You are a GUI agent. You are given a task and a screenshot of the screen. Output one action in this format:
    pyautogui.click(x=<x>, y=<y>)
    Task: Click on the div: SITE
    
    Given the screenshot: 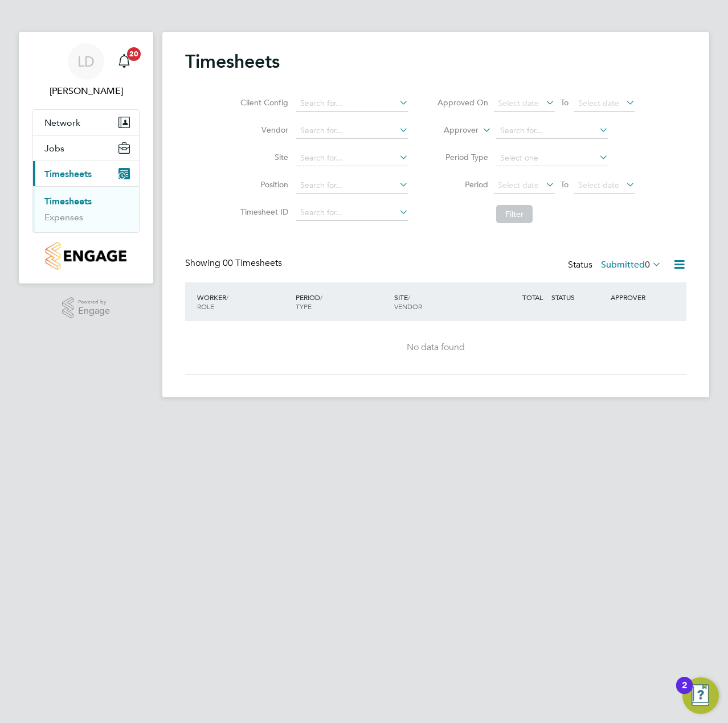 What is the action you would take?
    pyautogui.click(x=441, y=301)
    